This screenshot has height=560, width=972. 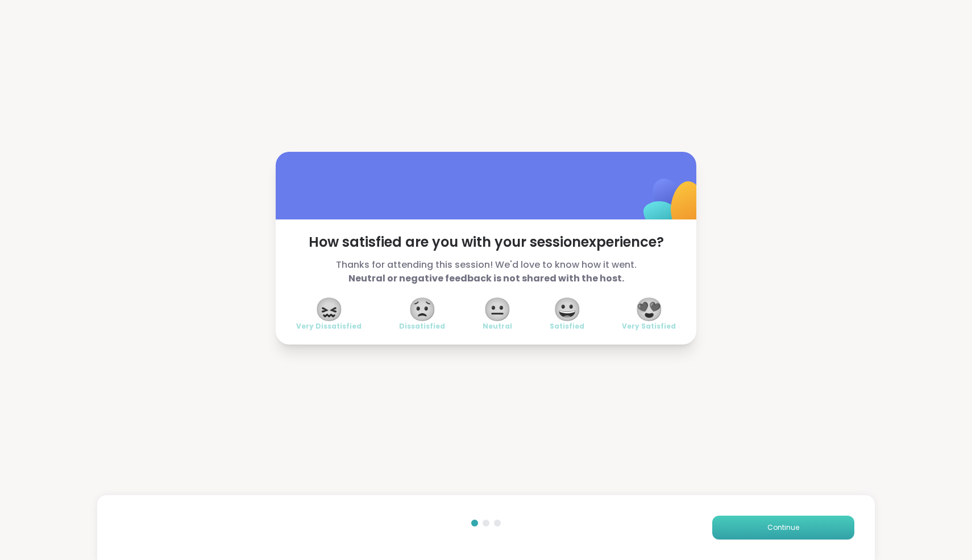 I want to click on img: ShareWell Logomark, so click(x=673, y=205).